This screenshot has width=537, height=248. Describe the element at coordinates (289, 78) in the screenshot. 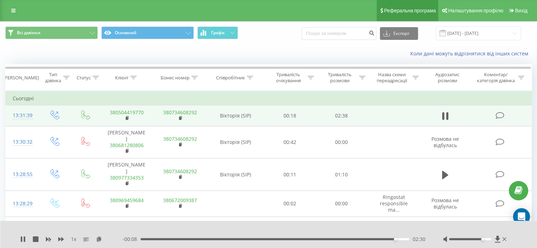

I see `div: Тривалість очікування` at that location.